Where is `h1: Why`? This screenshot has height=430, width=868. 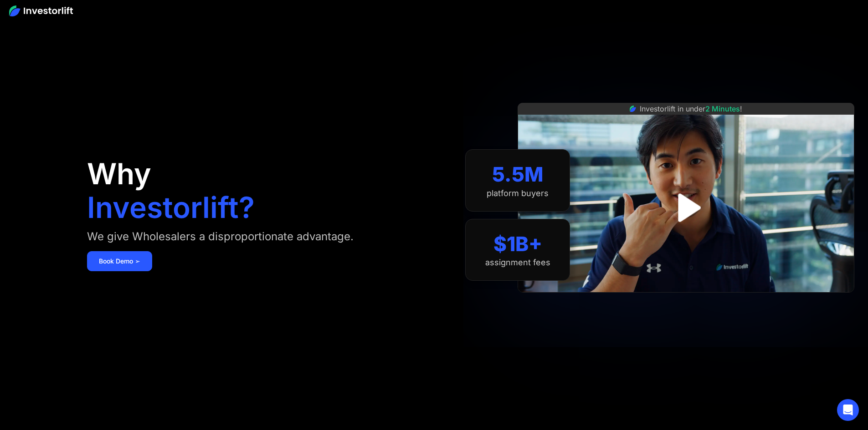 h1: Why is located at coordinates (119, 174).